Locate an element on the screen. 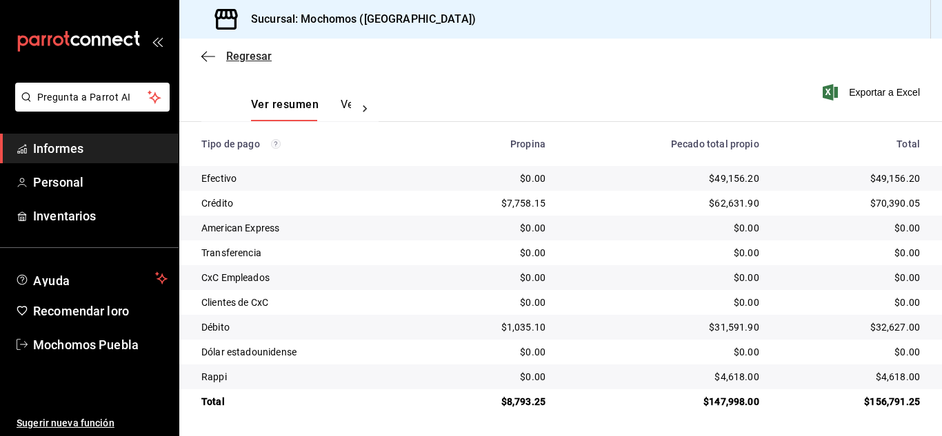  font: Inventarios is located at coordinates (64, 216).